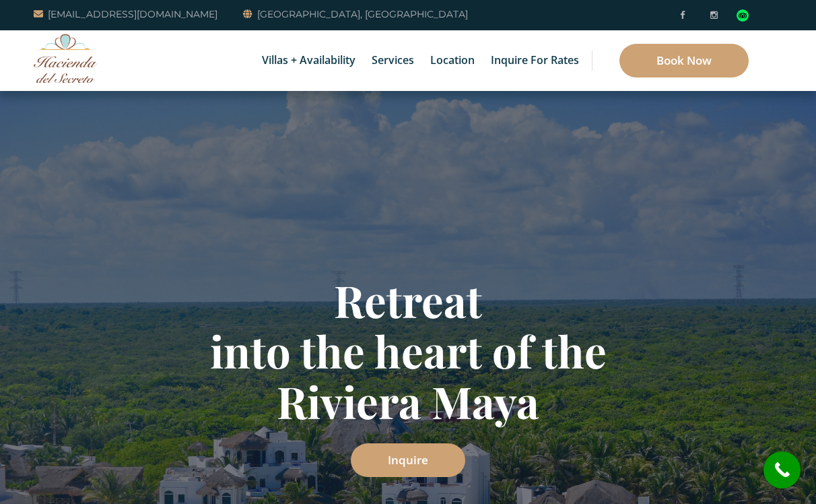 The width and height of the screenshot is (816, 504). I want to click on a: Inquire, so click(408, 460).